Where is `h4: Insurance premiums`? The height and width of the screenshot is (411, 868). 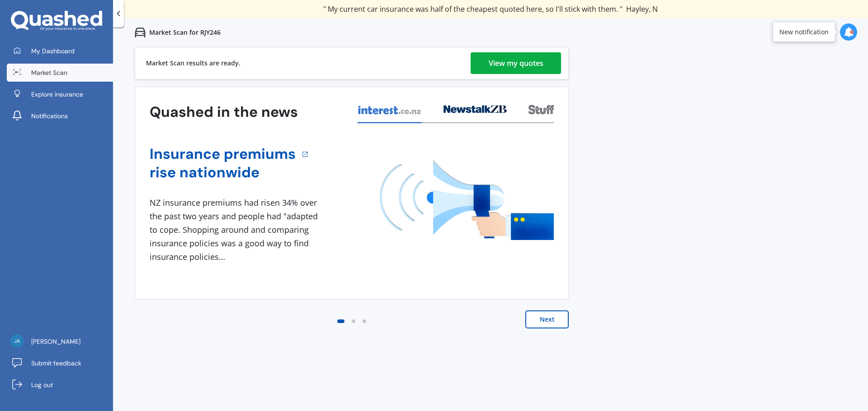
h4: Insurance premiums is located at coordinates (223, 154).